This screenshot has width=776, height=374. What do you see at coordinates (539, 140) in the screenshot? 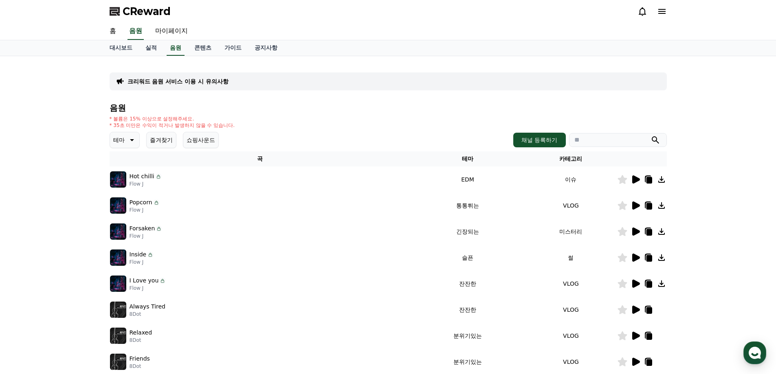
I see `button: 채널 등록하기` at bounding box center [539, 140].